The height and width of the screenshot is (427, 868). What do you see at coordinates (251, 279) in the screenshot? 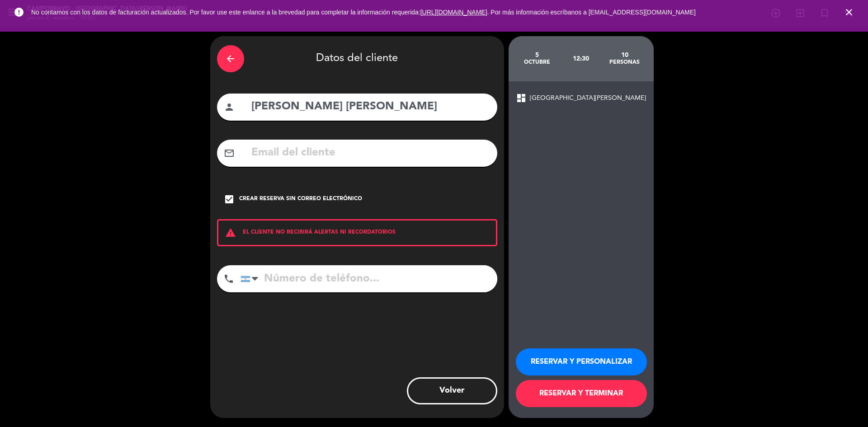
I see `div: Argentina: +54` at bounding box center [251, 279].